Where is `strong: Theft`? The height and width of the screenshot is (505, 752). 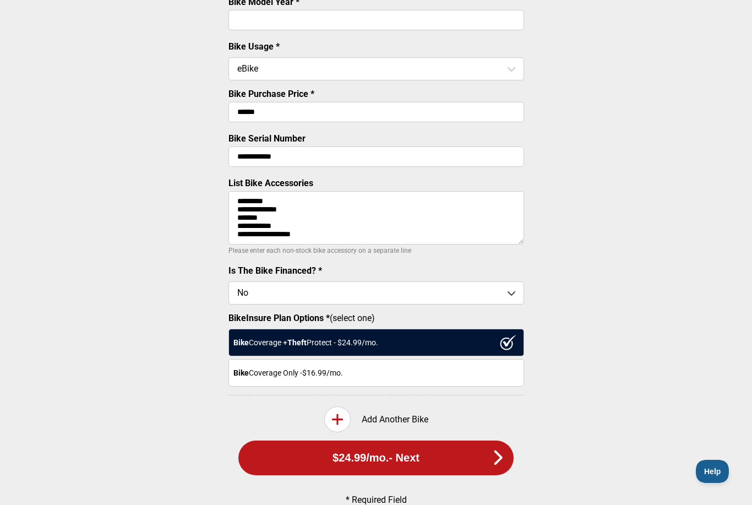 strong: Theft is located at coordinates (297, 342).